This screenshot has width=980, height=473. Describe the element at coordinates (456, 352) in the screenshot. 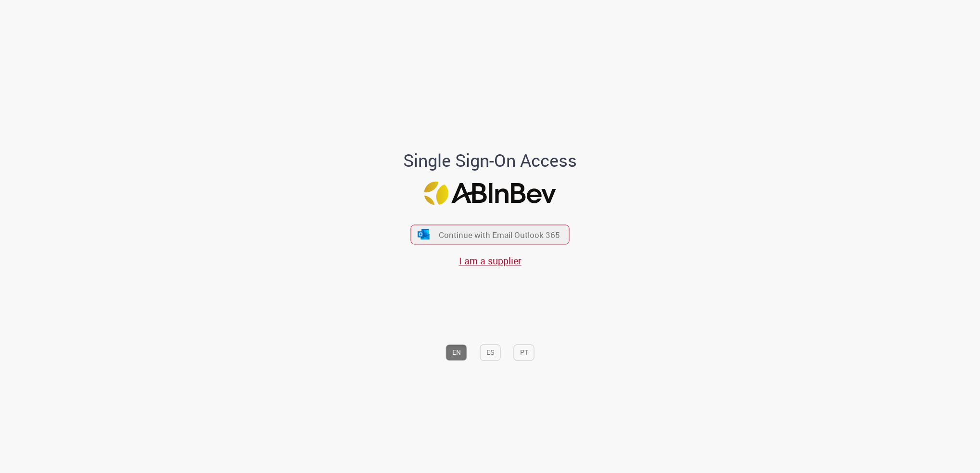

I see `button: EN` at that location.